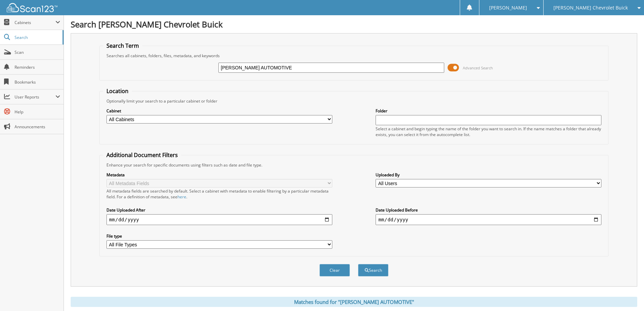 The width and height of the screenshot is (644, 311). Describe the element at coordinates (117, 91) in the screenshot. I see `legend: Location` at that location.